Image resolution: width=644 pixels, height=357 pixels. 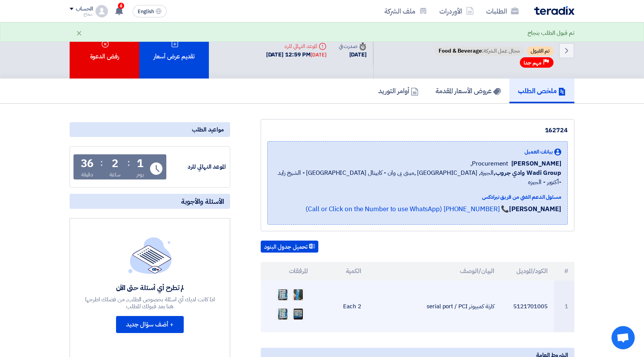 I want to click on span: English, so click(x=146, y=12).